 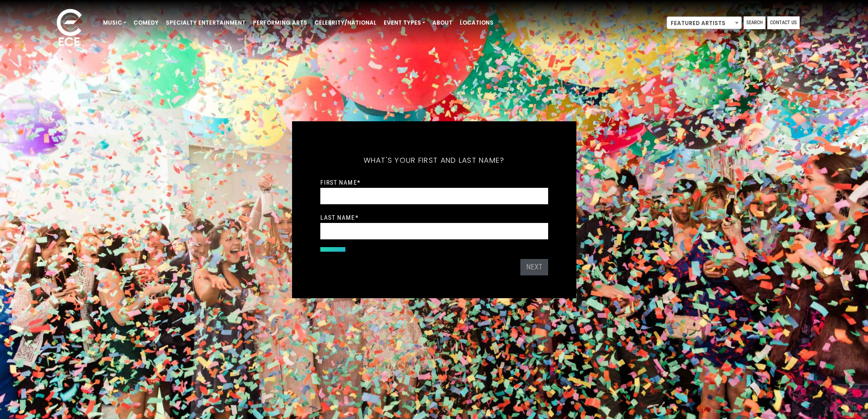 I want to click on a: Search, so click(x=755, y=23).